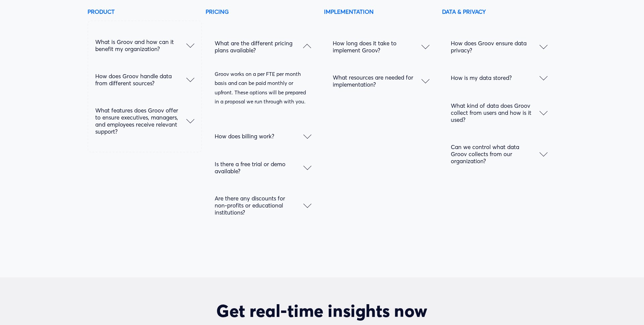 The image size is (644, 325). I want to click on strong: PRICING, so click(217, 11).